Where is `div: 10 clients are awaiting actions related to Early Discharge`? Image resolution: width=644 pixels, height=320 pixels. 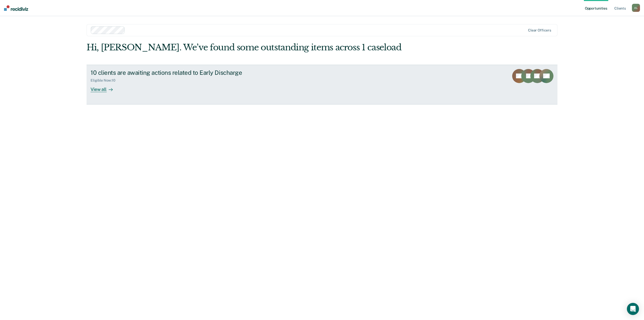
div: 10 clients are awaiting actions related to Early Discharge is located at coordinates (179, 72).